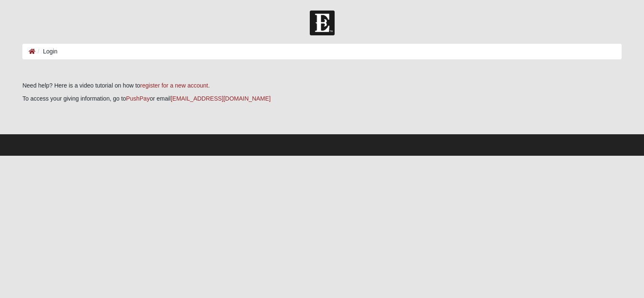  Describe the element at coordinates (46, 52) in the screenshot. I see `li: Login` at that location.